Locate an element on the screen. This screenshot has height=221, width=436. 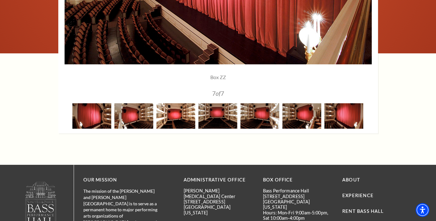
a: About is located at coordinates (351, 179).